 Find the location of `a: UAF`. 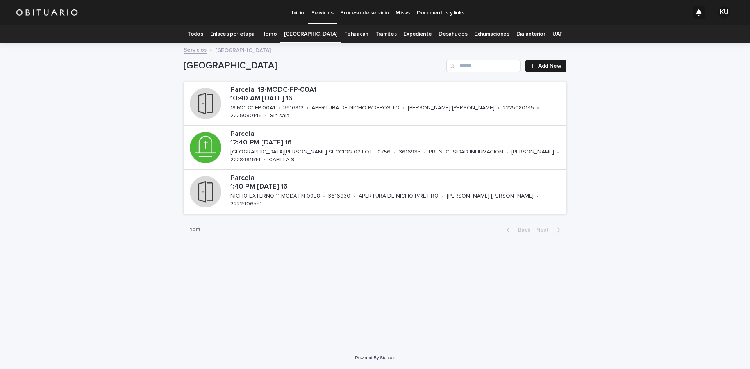

a: UAF is located at coordinates (558, 34).